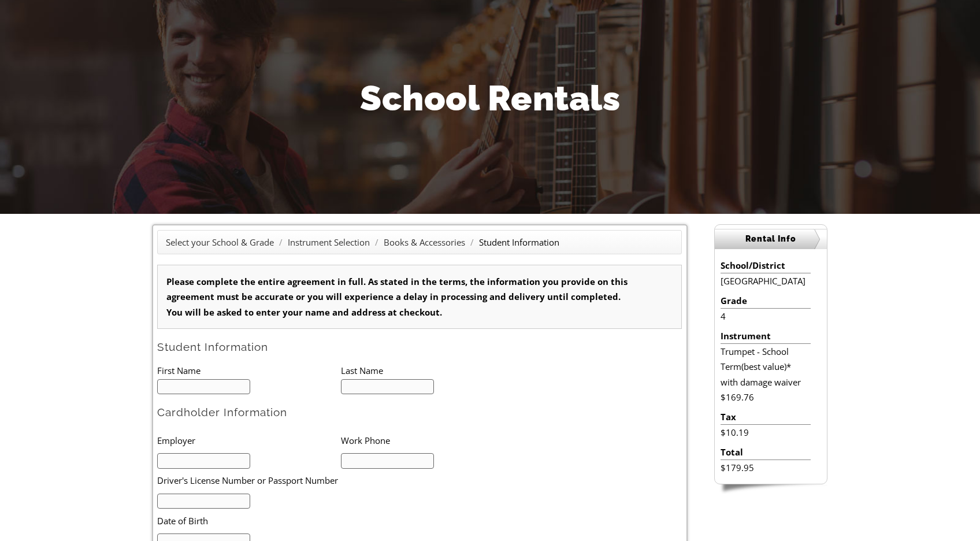 The height and width of the screenshot is (541, 980). What do you see at coordinates (433, 371) in the screenshot?
I see `li: Last Name` at bounding box center [433, 371].